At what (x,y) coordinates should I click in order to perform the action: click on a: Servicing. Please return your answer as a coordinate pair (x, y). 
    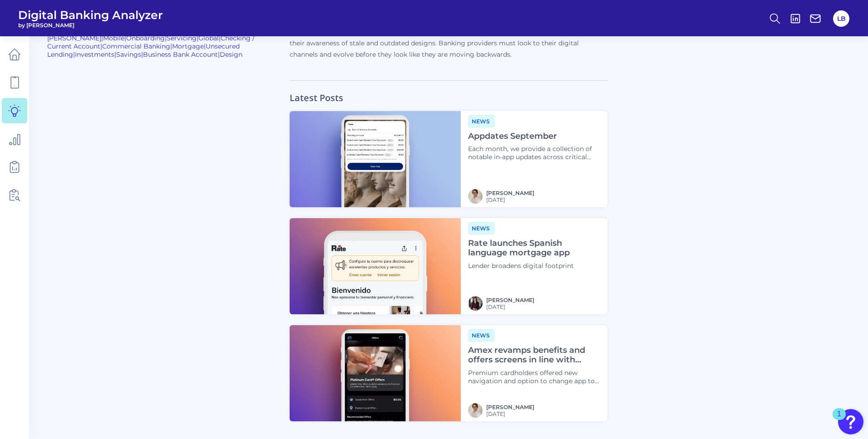
    Looking at the image, I should click on (182, 38).